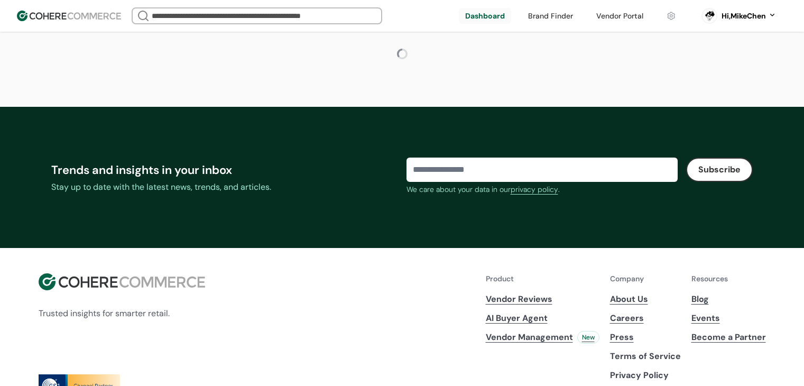  I want to click on a: Vendor Reviews, so click(542, 299).